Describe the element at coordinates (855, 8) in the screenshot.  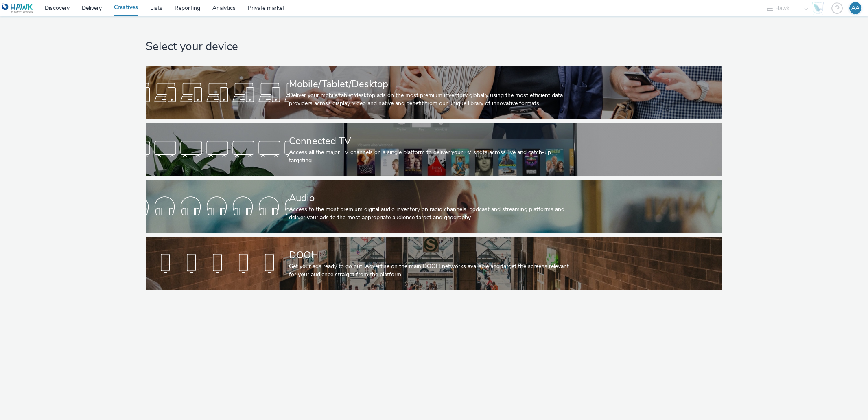
I see `div: AA` at that location.